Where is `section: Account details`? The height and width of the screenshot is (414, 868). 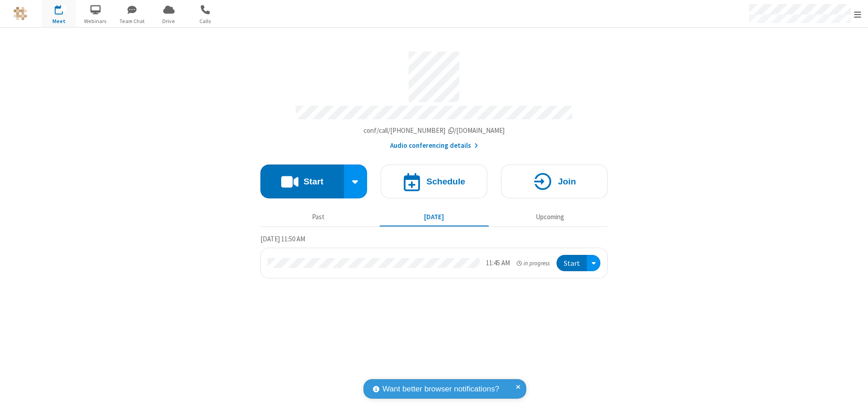
section: Account details is located at coordinates (434, 98).